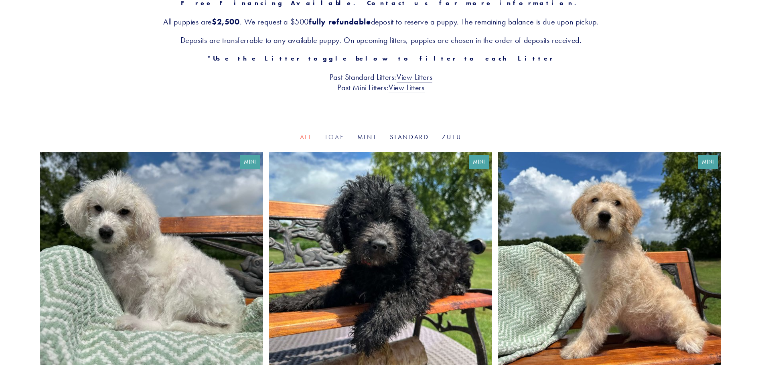 The image size is (762, 365). I want to click on a: Zulu, so click(452, 137).